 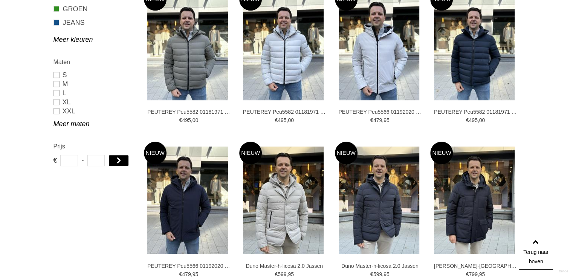 What do you see at coordinates (94, 84) in the screenshot?
I see `a: M` at bounding box center [94, 84].